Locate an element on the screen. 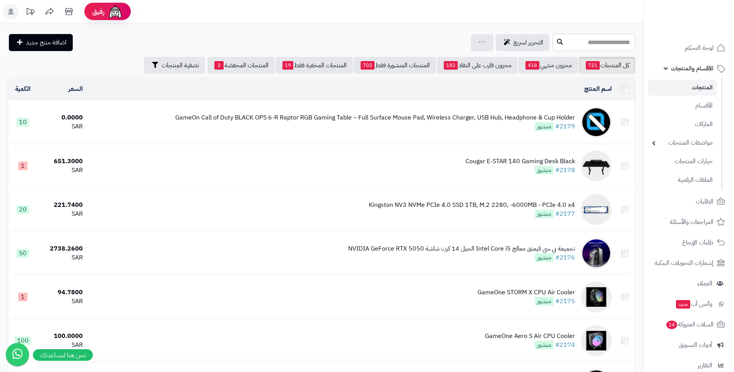 Image resolution: width=734 pixels, height=372 pixels. div: 651.3000 is located at coordinates (61, 161).